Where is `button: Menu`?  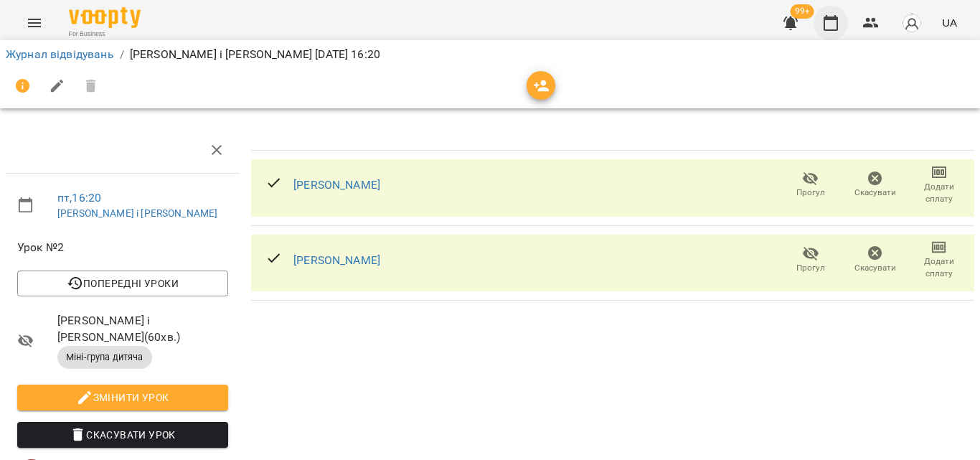
button: Menu is located at coordinates (34, 23).